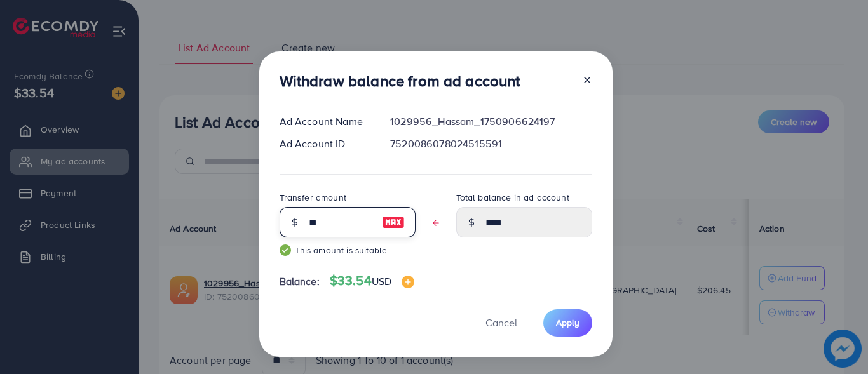 Image resolution: width=868 pixels, height=374 pixels. What do you see at coordinates (567, 323) in the screenshot?
I see `span: Apply` at bounding box center [567, 323].